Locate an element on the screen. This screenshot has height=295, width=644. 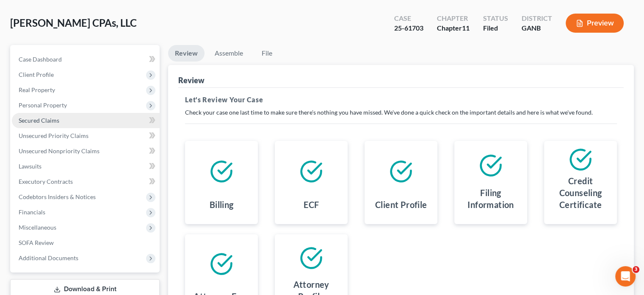
h4: ECF is located at coordinates (312, 204).